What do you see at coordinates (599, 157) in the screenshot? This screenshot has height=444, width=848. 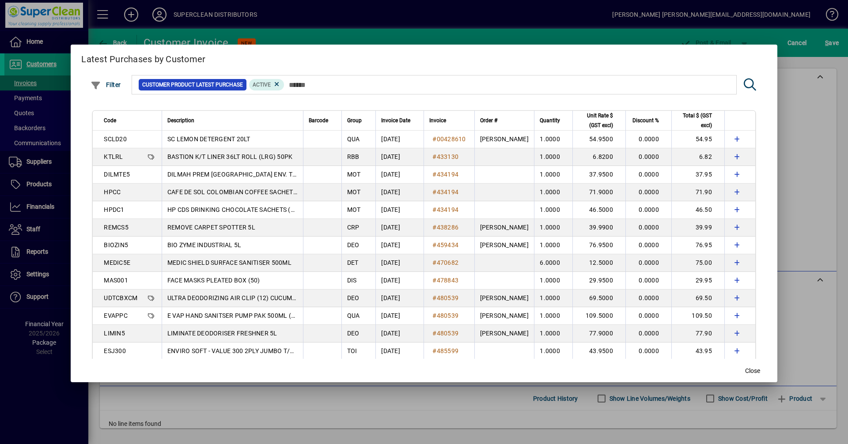 I see `td: 6.8200` at bounding box center [599, 157].